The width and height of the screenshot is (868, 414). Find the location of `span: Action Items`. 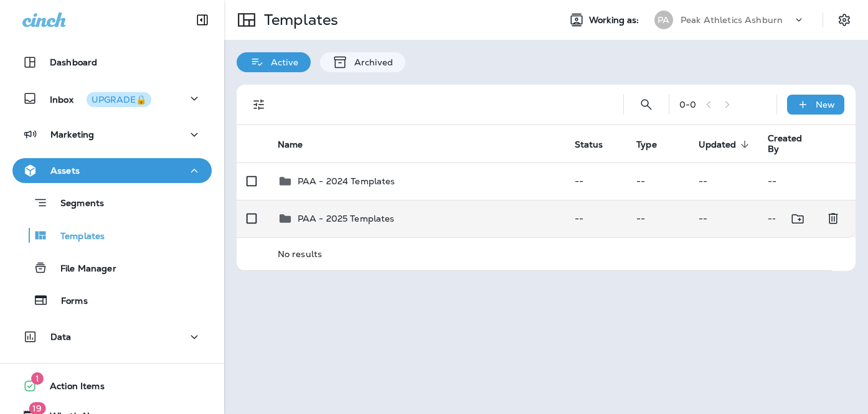

span: Action Items is located at coordinates (71, 388).